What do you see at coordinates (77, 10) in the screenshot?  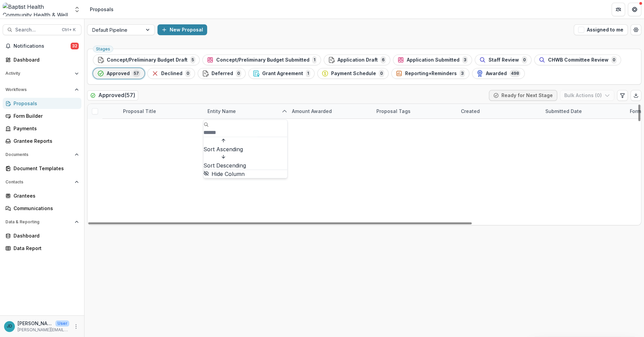 I see `button: Open entity switcher` at bounding box center [77, 10].